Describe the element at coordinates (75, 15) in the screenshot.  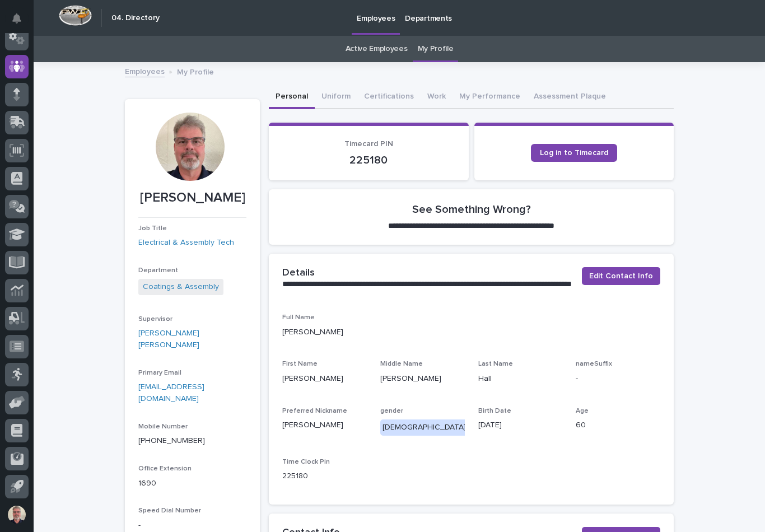
I see `img: Workspace Logo` at that location.